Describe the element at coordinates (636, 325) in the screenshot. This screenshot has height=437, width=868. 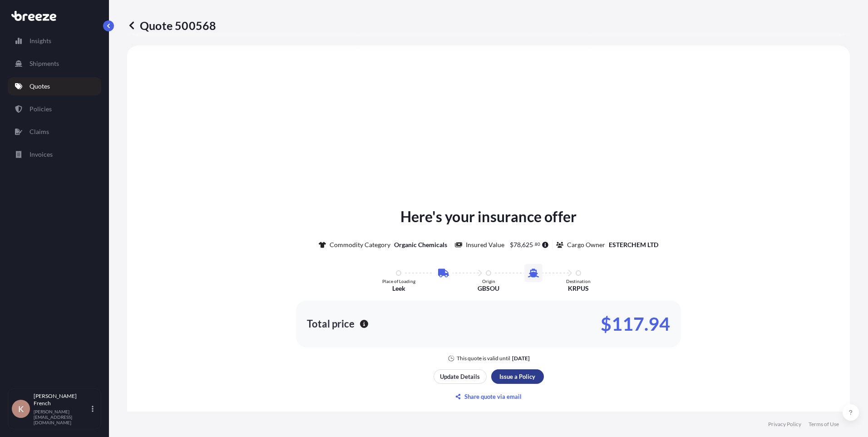
I see `p: $117.94` at that location.